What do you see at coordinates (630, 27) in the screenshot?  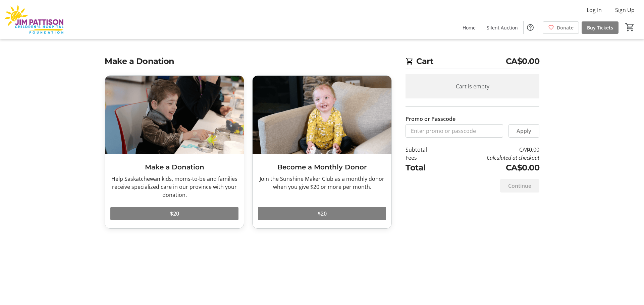 I see `button: Cart` at bounding box center [630, 27].